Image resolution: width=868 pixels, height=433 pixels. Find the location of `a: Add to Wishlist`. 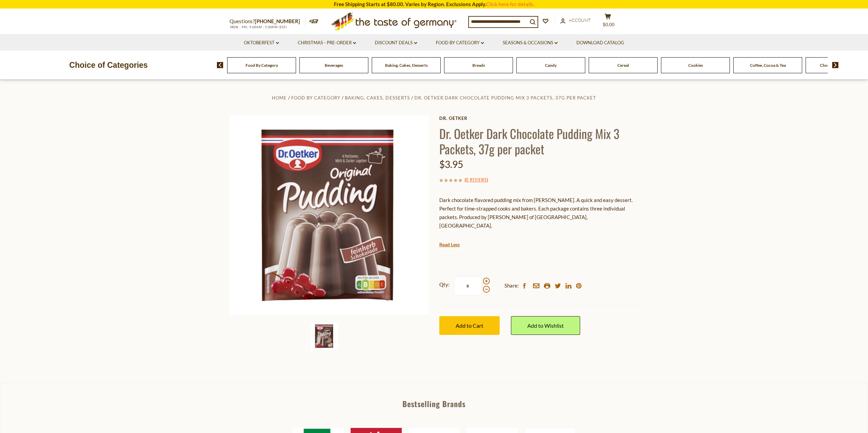

a: Add to Wishlist is located at coordinates (545, 325).